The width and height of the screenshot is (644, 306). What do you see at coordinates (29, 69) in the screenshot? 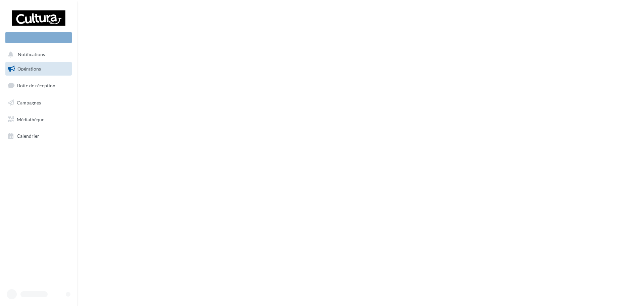
I see `span: Opérations` at bounding box center [29, 69].